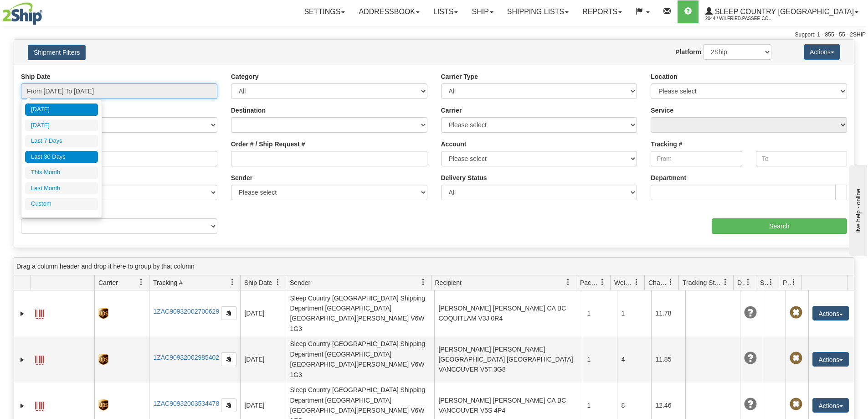 The image size is (868, 419). Describe the element at coordinates (186, 358) in the screenshot. I see `a: 1ZAC90932002985402` at that location.